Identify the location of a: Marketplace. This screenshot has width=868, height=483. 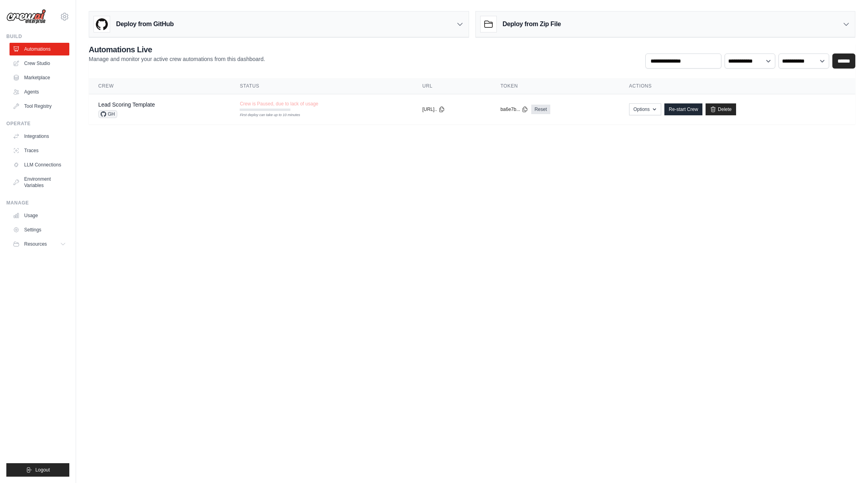
(39, 78).